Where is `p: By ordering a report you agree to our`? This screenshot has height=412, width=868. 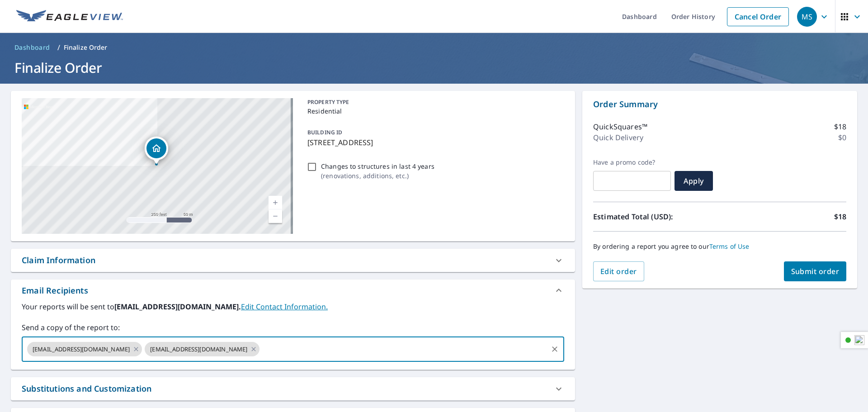
p: By ordering a report you agree to our is located at coordinates (720, 247).